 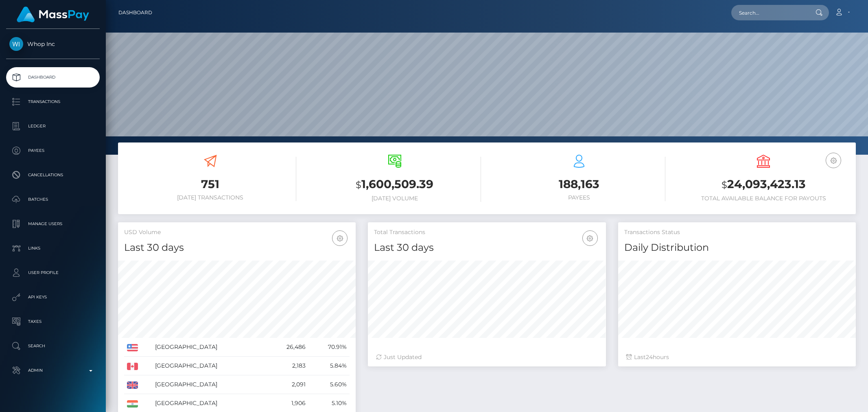 I want to click on h6: Total Available Balance for Payouts, so click(x=763, y=198).